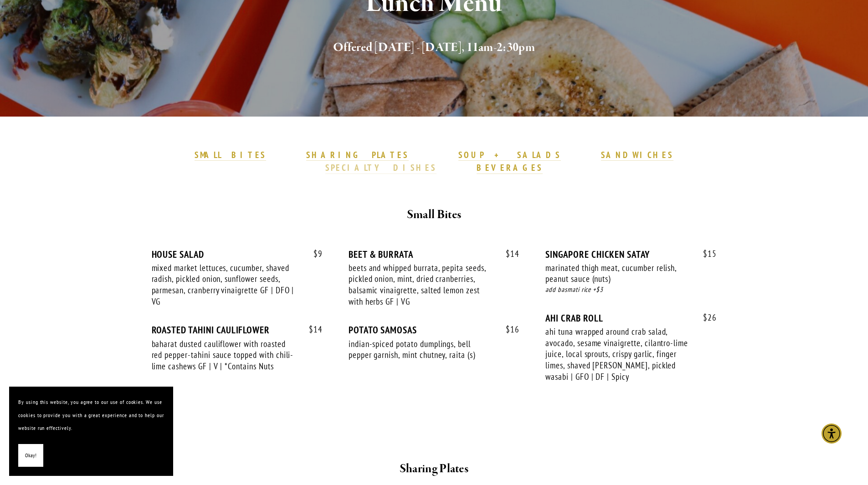 The height and width of the screenshot is (485, 868). Describe the element at coordinates (434, 329) in the screenshot. I see `div: POTATO SAMOSAS` at that location.